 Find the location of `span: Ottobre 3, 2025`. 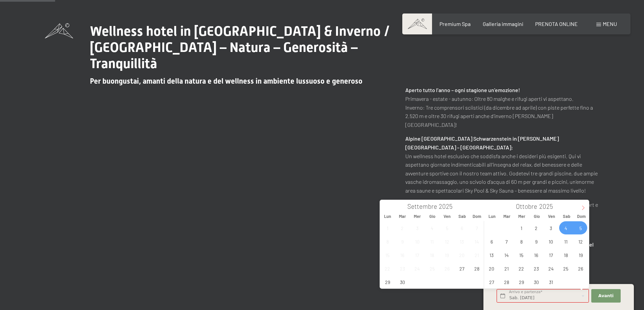

span: Ottobre 3, 2025 is located at coordinates (550, 228).